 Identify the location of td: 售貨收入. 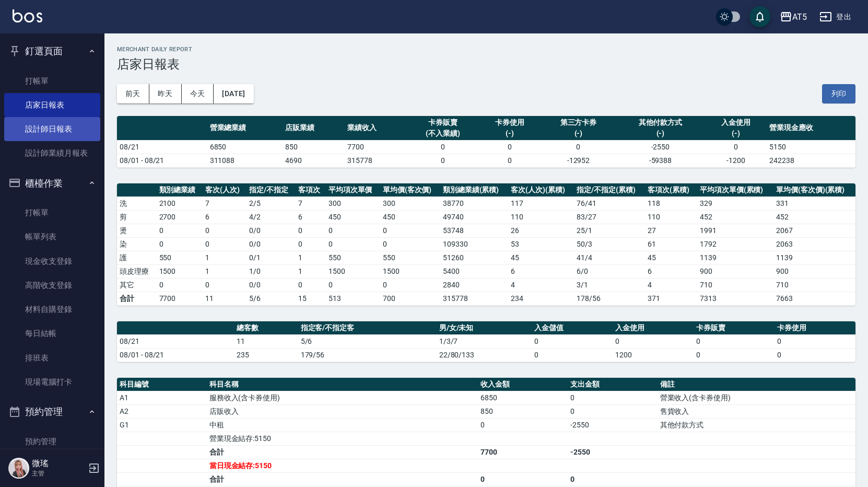
(756, 411).